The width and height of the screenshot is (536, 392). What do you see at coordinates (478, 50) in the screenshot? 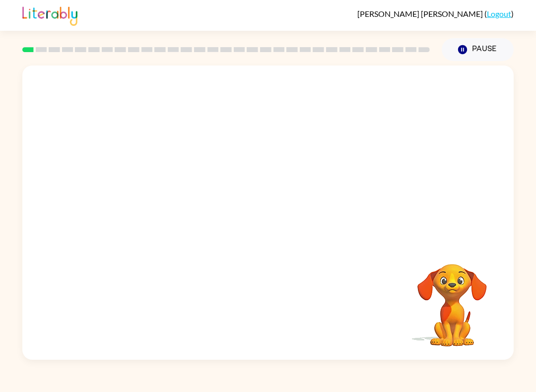
I see `button: Pause` at bounding box center [478, 50].